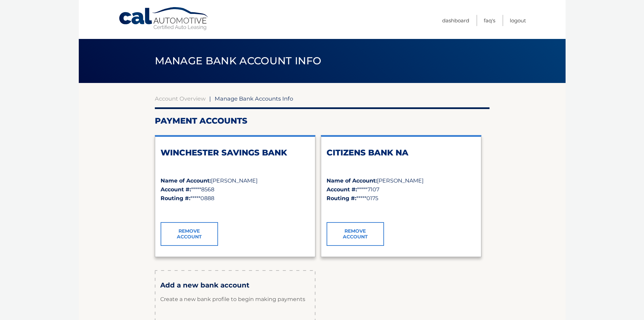 Image resolution: width=644 pixels, height=320 pixels. I want to click on a: Dashboard, so click(456, 20).